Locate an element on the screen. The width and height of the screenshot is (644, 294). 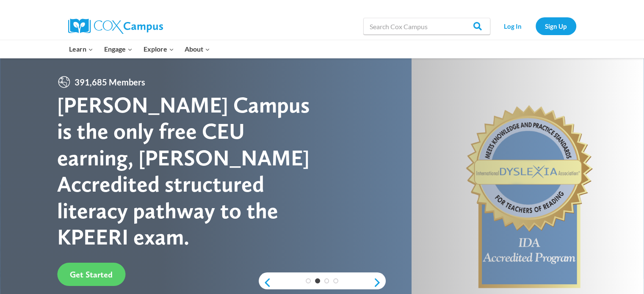
button: Child menu of Explore is located at coordinates (159, 49).